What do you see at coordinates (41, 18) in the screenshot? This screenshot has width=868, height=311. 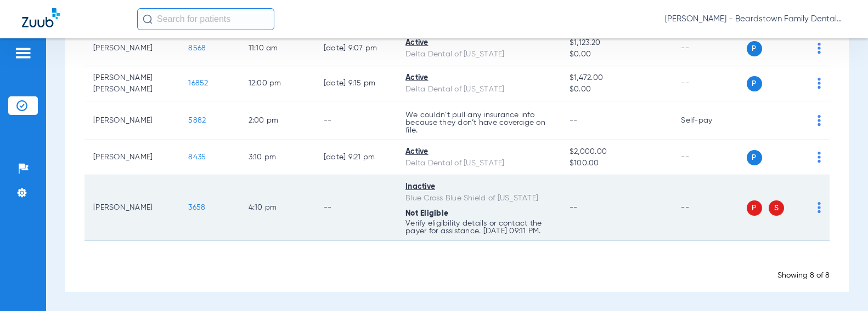 I see `img: Zuub Logo` at bounding box center [41, 18].